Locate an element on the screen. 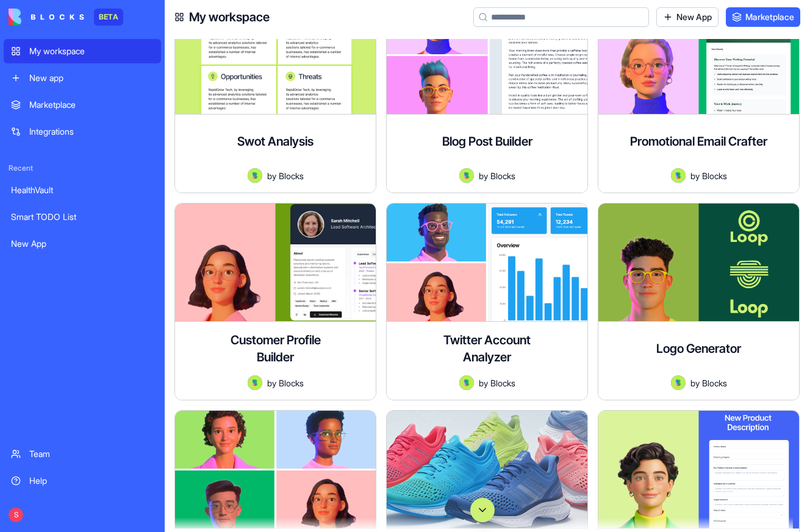 The image size is (810, 532). div: My workspace is located at coordinates (91, 51).